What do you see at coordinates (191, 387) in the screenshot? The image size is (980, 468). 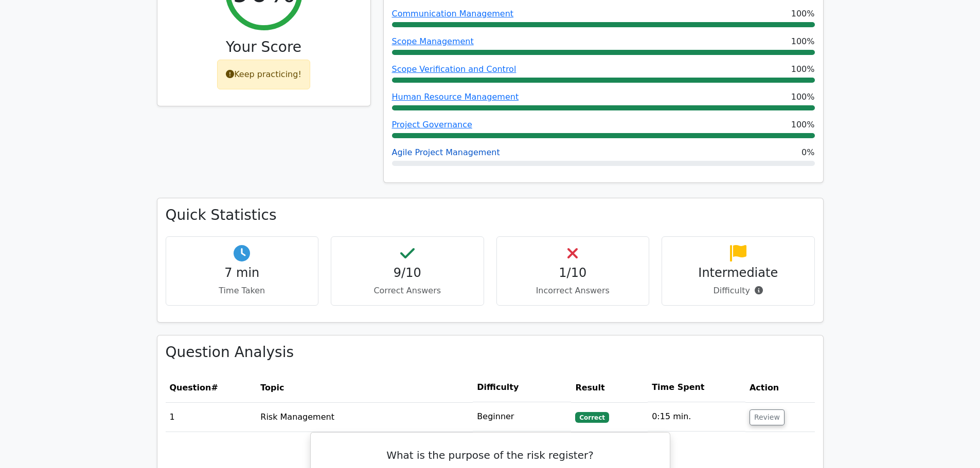 I see `span: Question` at bounding box center [191, 387].